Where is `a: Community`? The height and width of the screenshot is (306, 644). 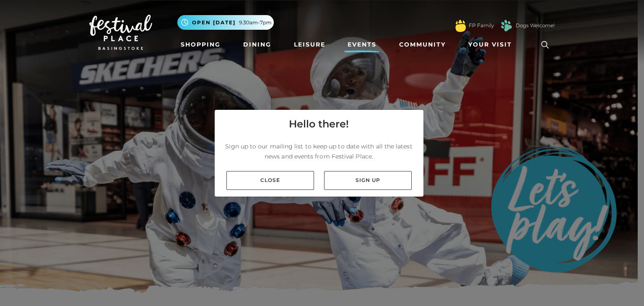 a: Community is located at coordinates (422, 45).